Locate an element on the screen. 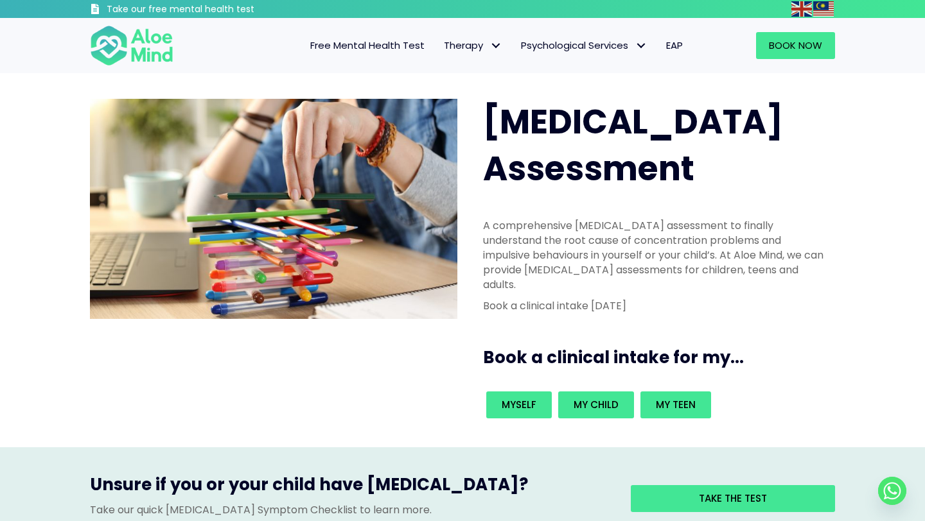 This screenshot has width=925, height=521. img: ms is located at coordinates (823, 9).